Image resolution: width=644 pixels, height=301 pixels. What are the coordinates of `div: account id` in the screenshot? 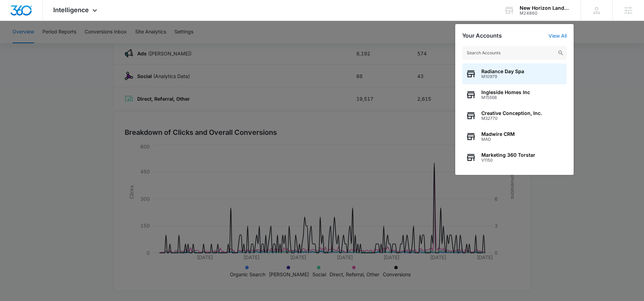 It's located at (545, 13).